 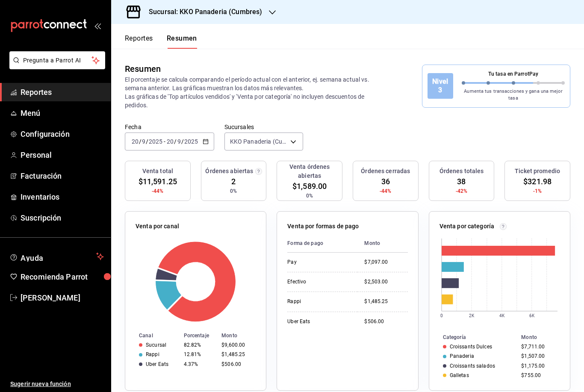 What do you see at coordinates (62, 134) in the screenshot?
I see `span: Configuración` at bounding box center [62, 134].